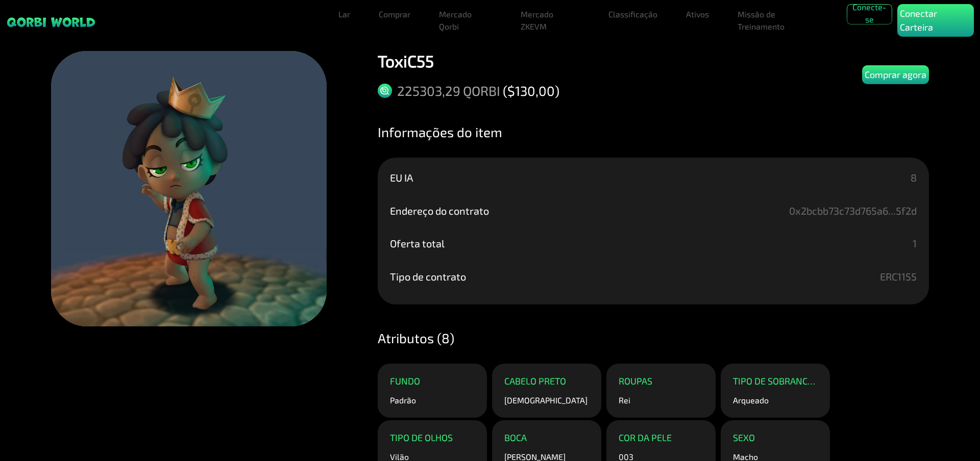  Describe the element at coordinates (918, 20) in the screenshot. I see `font: Conectar Carteira` at that location.